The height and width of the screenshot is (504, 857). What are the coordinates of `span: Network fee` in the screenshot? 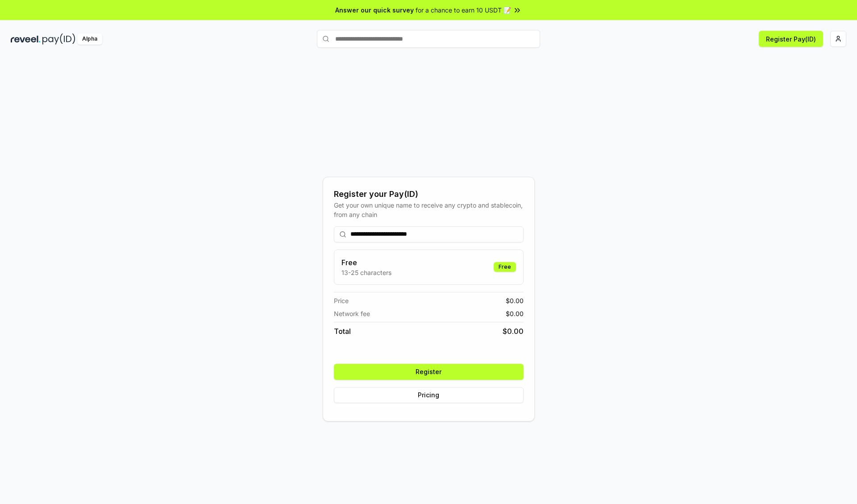 It's located at (351, 314).